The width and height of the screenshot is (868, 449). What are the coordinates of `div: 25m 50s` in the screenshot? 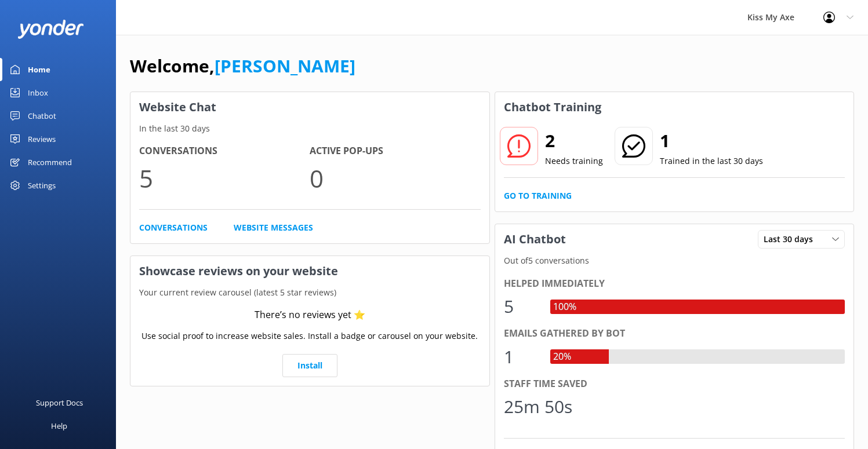 It's located at (538, 407).